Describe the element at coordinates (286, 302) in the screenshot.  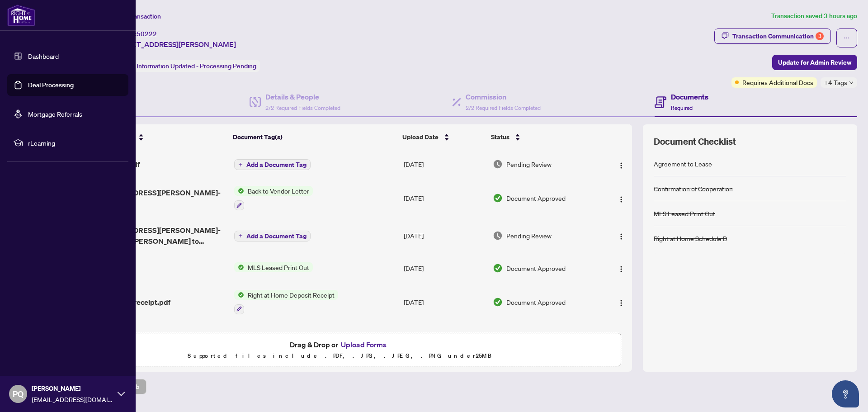
I see `button: Status IconRight at Home Deposit Receipt` at that location.